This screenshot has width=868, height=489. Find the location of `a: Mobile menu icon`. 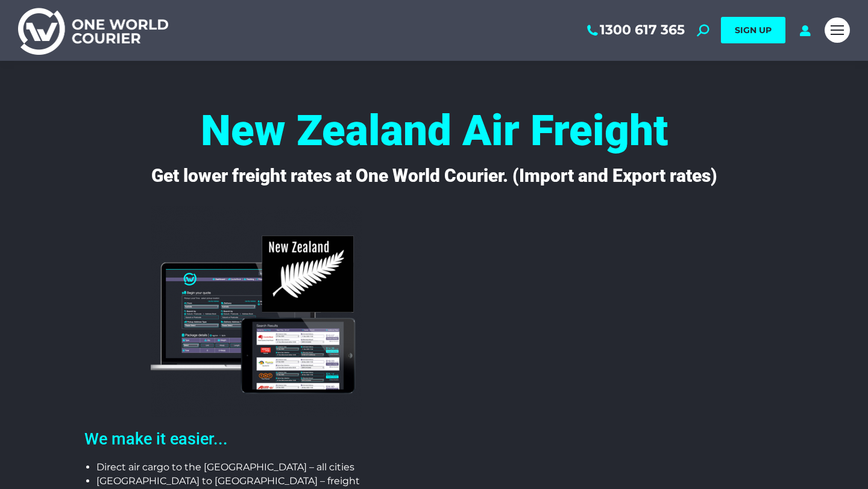

a: Mobile menu icon is located at coordinates (837, 30).